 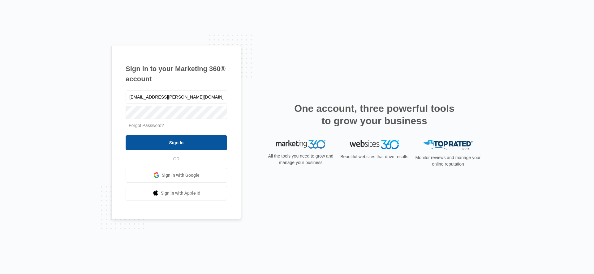 I want to click on a: Forgot Password?, so click(x=146, y=126).